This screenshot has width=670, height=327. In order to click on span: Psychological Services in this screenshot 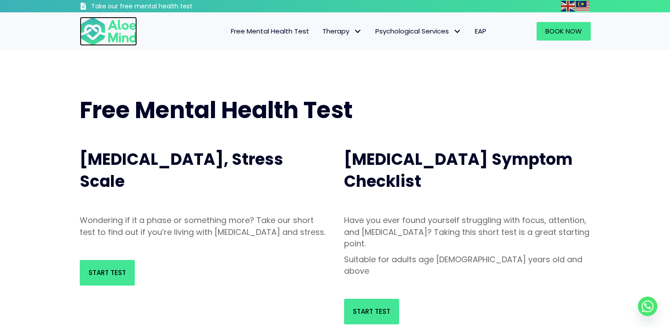, I will do `click(419, 31)`.